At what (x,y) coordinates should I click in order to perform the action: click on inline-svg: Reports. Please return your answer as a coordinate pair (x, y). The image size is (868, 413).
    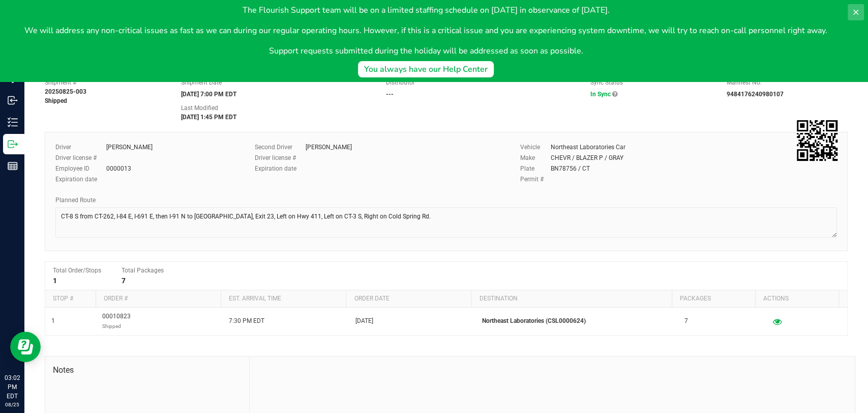
    Looking at the image, I should click on (12, 166).